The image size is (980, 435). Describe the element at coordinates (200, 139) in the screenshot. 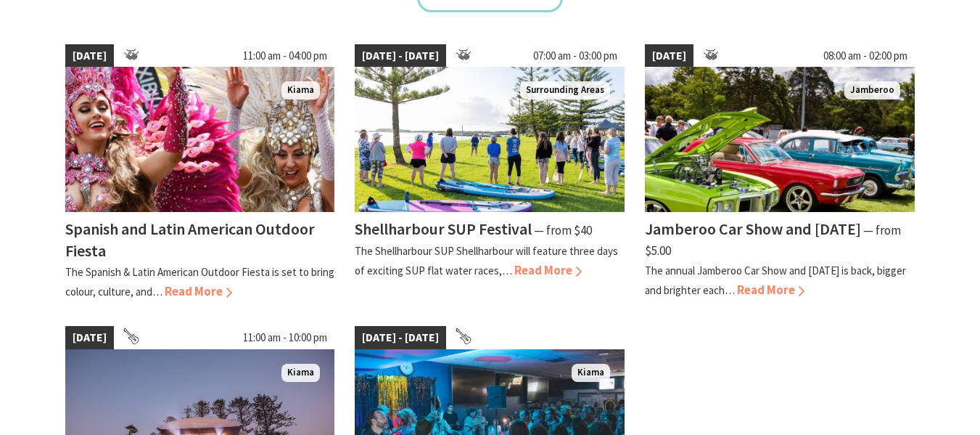

I see `img: Dancers in jewelled pink and silver costumes with feathers, holding their hands up while smiling` at that location.